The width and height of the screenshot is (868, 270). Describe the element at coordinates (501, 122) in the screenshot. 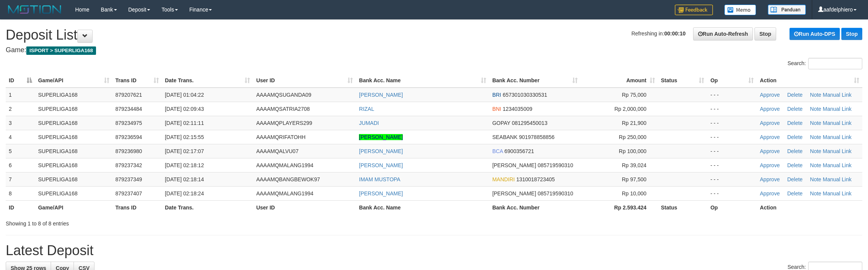

I see `span: GOPAY` at that location.